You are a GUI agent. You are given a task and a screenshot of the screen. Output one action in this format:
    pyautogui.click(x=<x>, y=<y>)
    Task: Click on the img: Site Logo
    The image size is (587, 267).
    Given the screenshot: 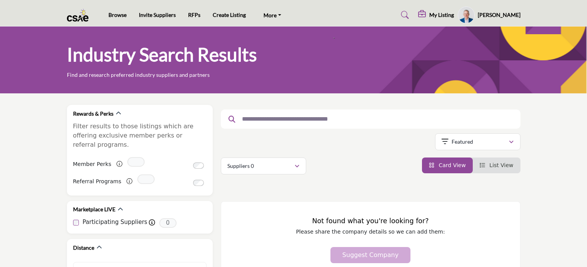 What is the action you would take?
    pyautogui.click(x=80, y=15)
    